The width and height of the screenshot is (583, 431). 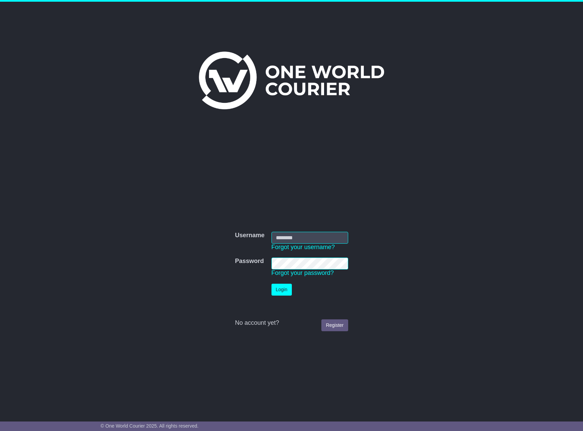 What do you see at coordinates (303, 247) in the screenshot?
I see `a: Forgot your username?` at bounding box center [303, 247].